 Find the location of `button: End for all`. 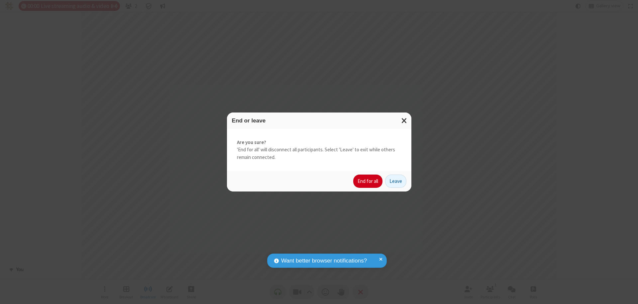

button: End for all is located at coordinates (368, 182).